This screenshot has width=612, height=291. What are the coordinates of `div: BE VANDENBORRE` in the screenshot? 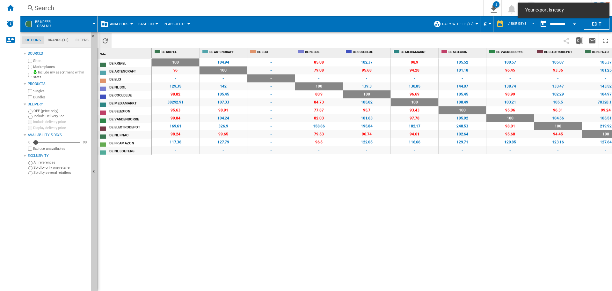 It's located at (511, 52).